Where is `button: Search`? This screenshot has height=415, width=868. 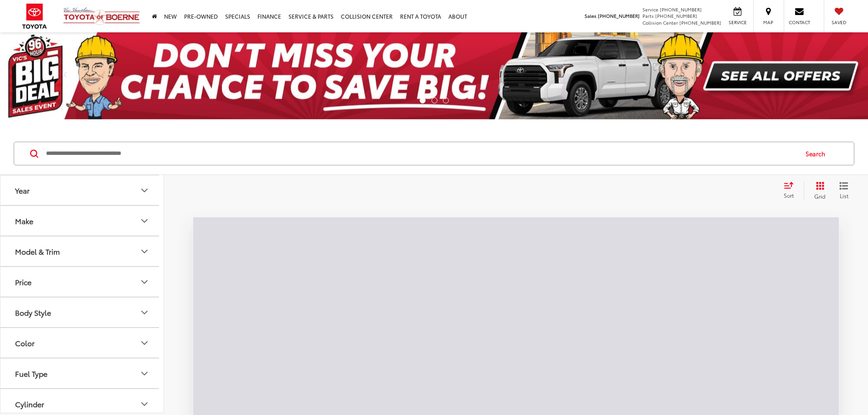
button: Search is located at coordinates (818, 154).